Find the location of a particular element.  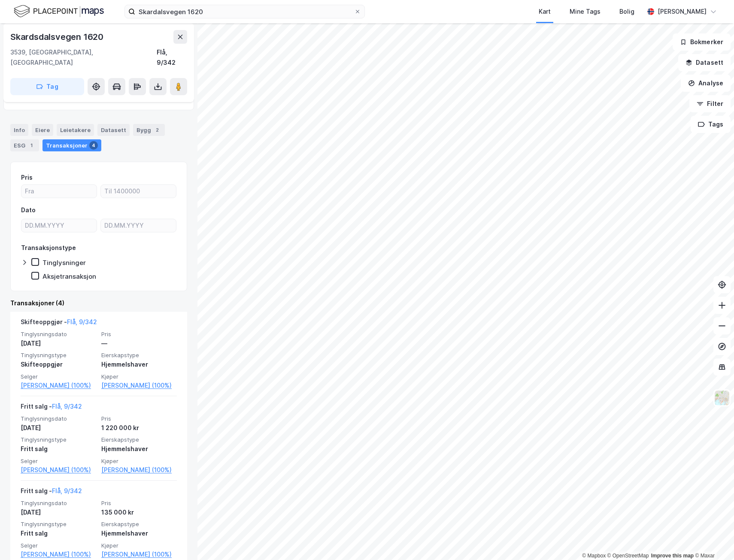

input: Til 1400000 is located at coordinates (138, 191).